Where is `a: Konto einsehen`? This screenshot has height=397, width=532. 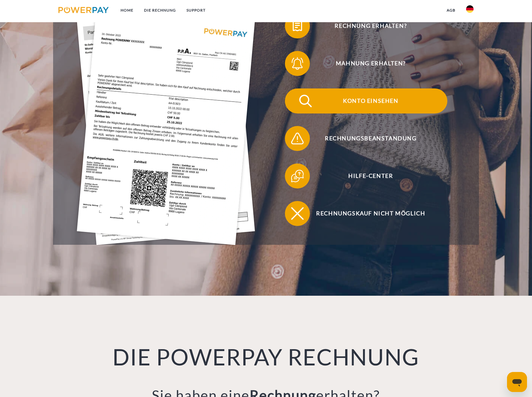 a: Konto einsehen is located at coordinates (366, 101).